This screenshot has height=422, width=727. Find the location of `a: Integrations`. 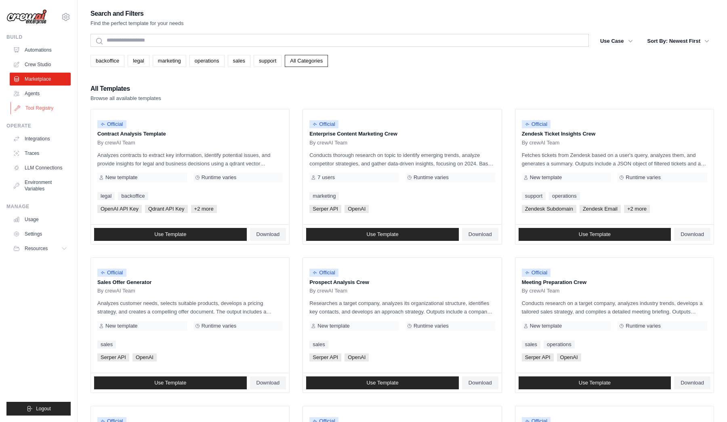

a: Integrations is located at coordinates (40, 139).